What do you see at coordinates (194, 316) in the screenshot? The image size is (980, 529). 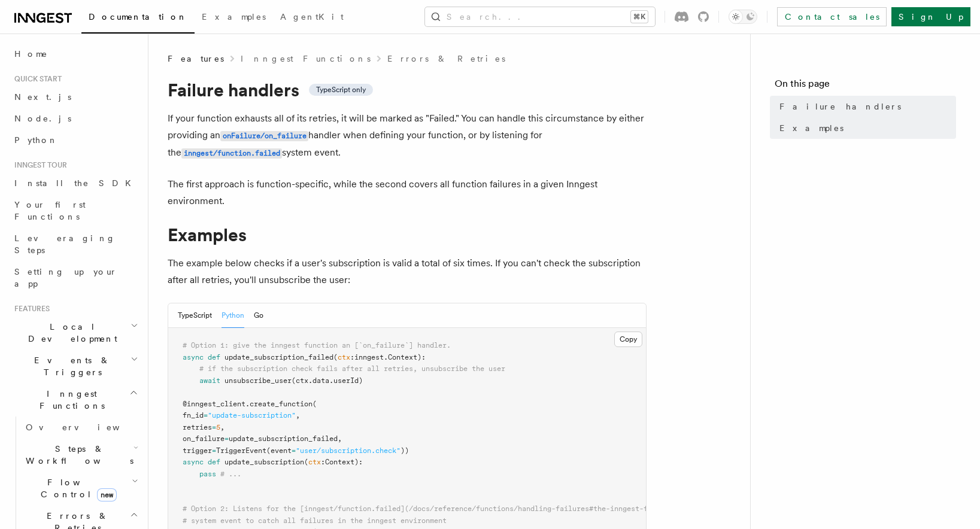 I see `button: TypeScript` at bounding box center [194, 316].